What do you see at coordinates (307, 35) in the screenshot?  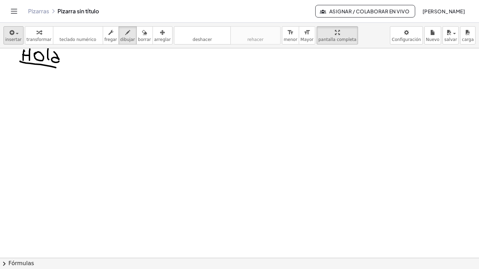 I see `button: format_sizeMayor` at bounding box center [307, 35].